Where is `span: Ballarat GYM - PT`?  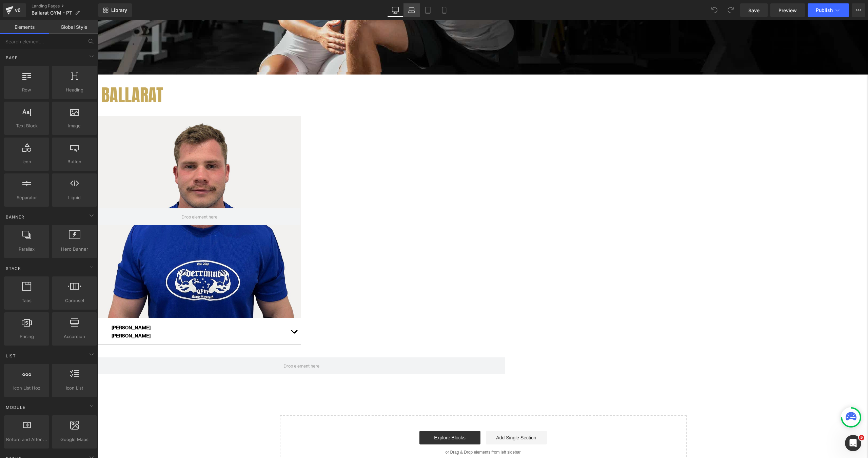 span: Ballarat GYM - PT is located at coordinates (52, 13).